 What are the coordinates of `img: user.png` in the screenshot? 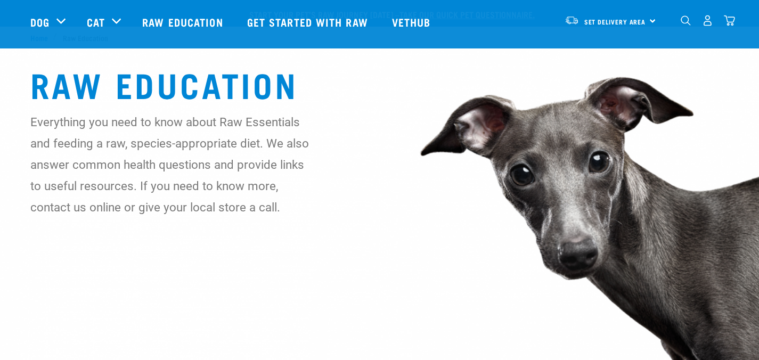 It's located at (708, 20).